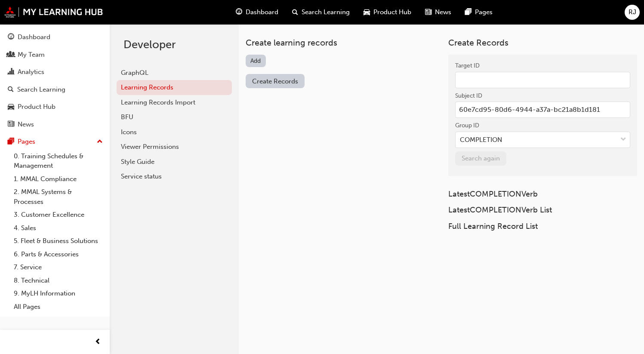 Image resolution: width=644 pixels, height=354 pixels. Describe the element at coordinates (58, 267) in the screenshot. I see `a: 7. Service` at that location.